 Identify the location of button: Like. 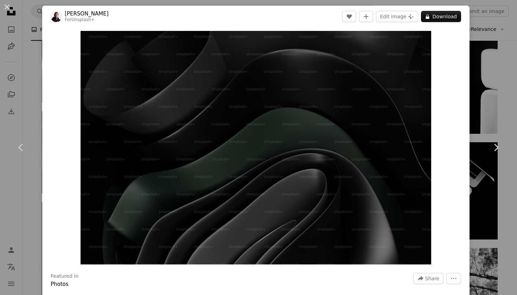
(349, 17).